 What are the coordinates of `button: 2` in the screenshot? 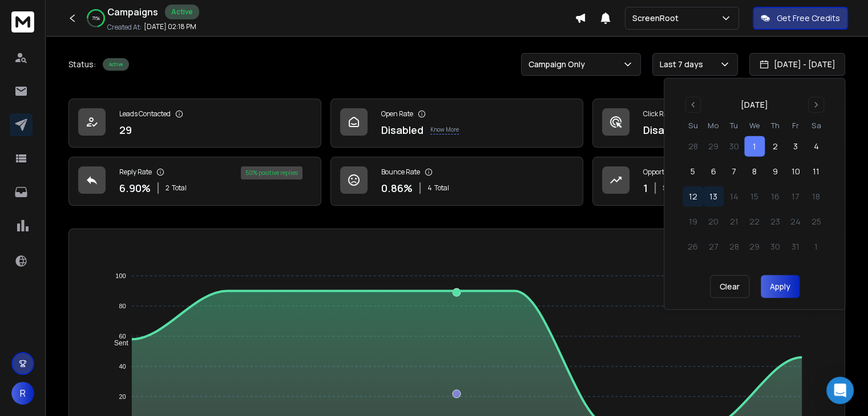 It's located at (775, 146).